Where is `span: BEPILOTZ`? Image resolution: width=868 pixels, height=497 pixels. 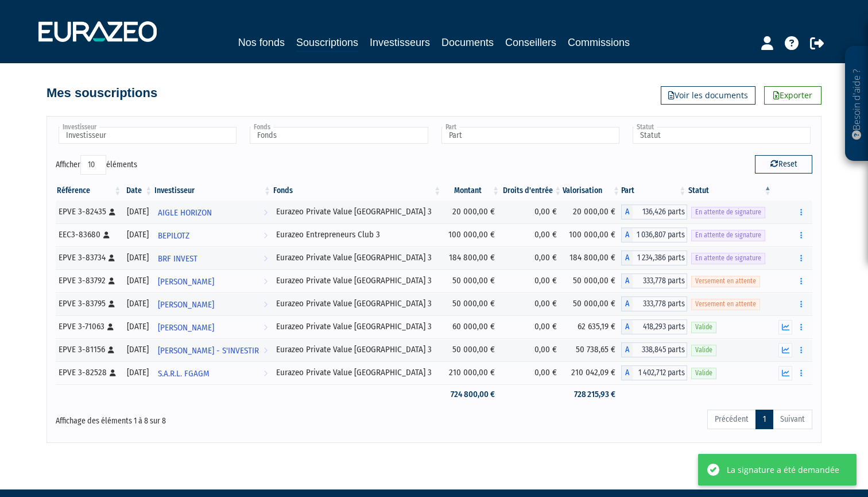 span: BEPILOTZ is located at coordinates (174, 236).